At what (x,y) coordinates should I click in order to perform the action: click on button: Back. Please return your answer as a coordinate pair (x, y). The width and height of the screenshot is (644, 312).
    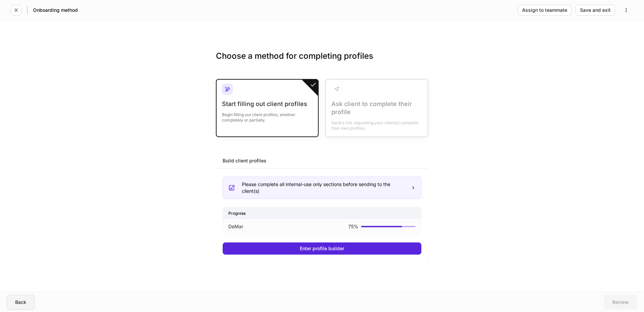
    Looking at the image, I should click on (21, 302).